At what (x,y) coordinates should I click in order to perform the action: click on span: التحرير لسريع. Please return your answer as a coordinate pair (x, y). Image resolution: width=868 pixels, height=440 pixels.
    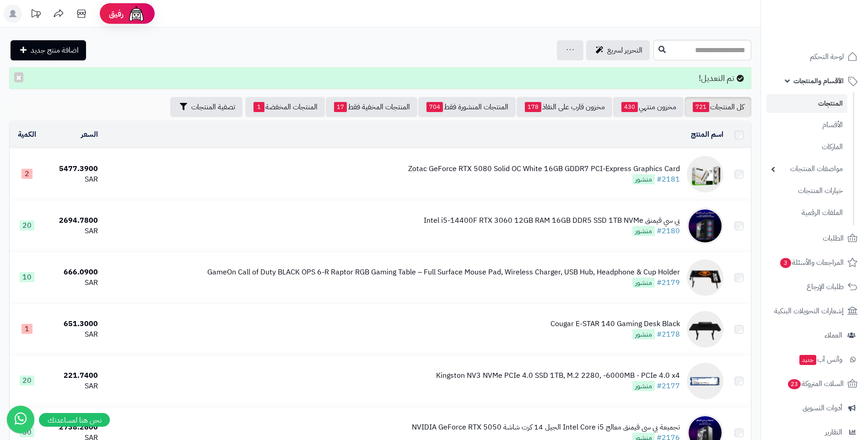
    Looking at the image, I should click on (625, 50).